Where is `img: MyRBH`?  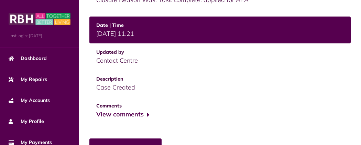
img: MyRBH is located at coordinates (40, 19).